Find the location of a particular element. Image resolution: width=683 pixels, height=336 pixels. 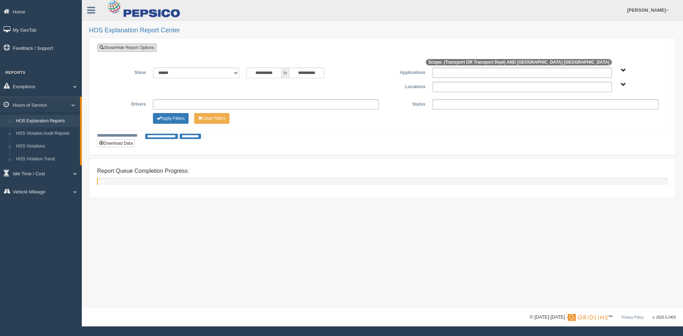

label: Drivers is located at coordinates (126, 104).